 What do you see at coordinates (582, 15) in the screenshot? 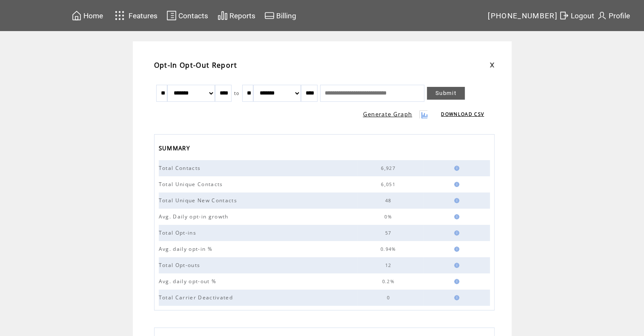
I see `span: Logout` at bounding box center [582, 15].